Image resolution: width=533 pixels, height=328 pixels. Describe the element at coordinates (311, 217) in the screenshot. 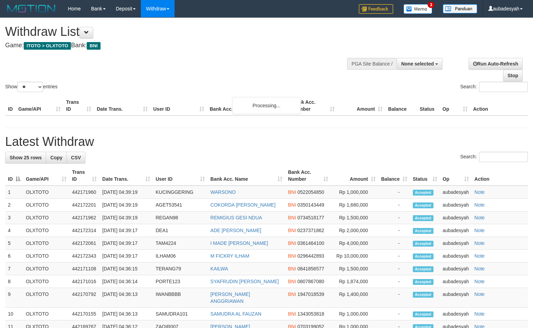

I see `span: Copy 0734518177 to clipboard` at that location.